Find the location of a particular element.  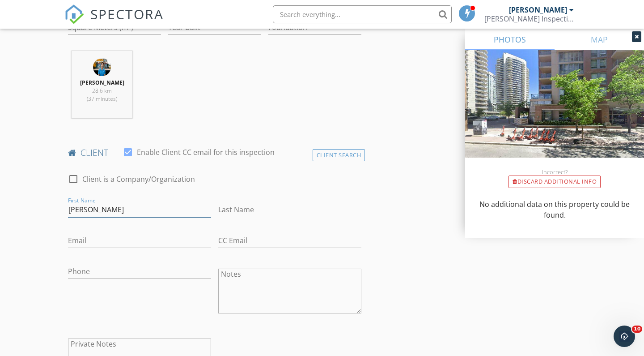

a: PHOTOS is located at coordinates (510, 39).